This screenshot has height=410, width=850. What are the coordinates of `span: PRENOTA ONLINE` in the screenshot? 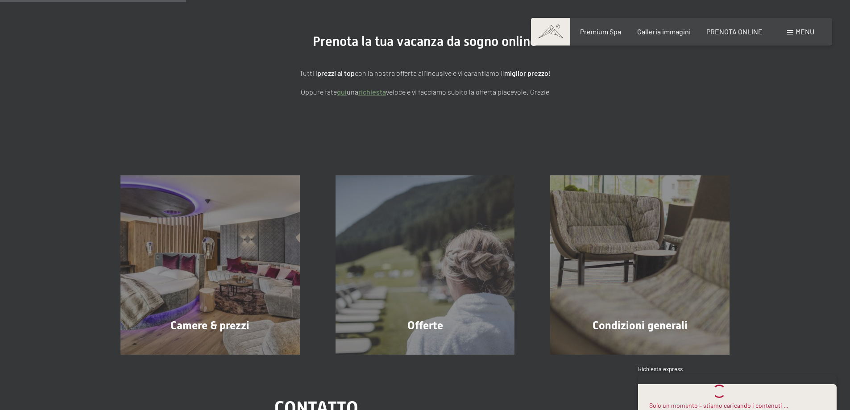 It's located at (735, 31).